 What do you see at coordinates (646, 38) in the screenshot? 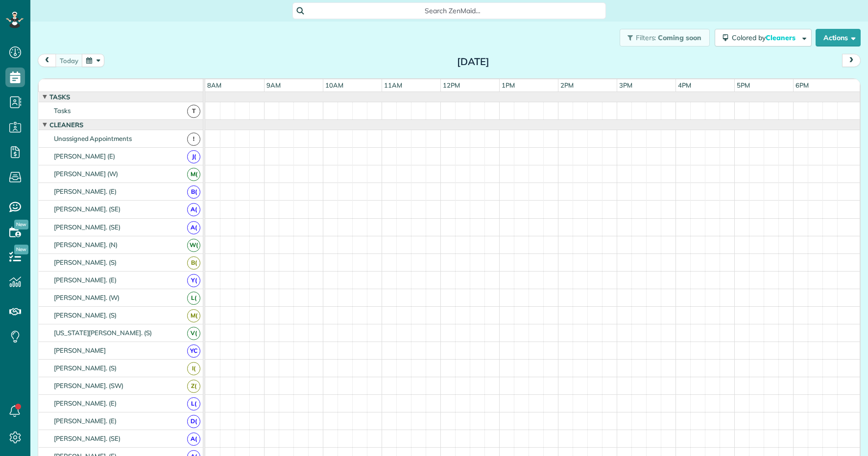
I see `span: Filters:` at bounding box center [646, 38].